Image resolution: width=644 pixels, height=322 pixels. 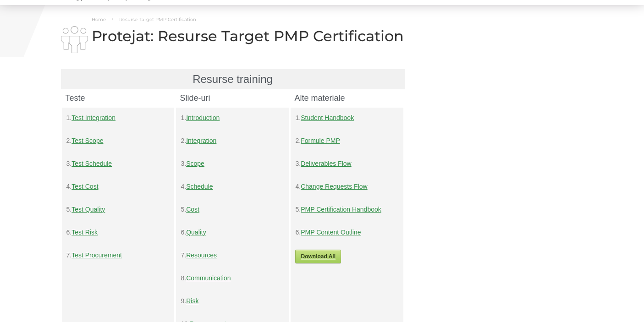 What do you see at coordinates (202, 140) in the screenshot?
I see `a: Integration` at bounding box center [202, 140].